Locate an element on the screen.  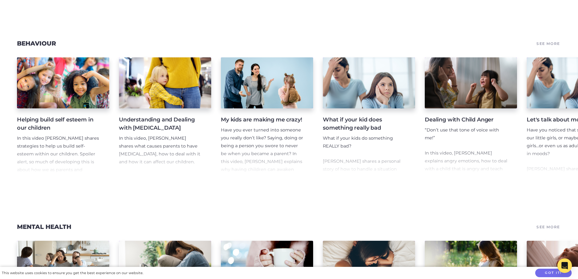
a: What if your kid does something really bad What if your kids do something REALLY bad? [PERSON_NAM... is located at coordinates (369, 116).